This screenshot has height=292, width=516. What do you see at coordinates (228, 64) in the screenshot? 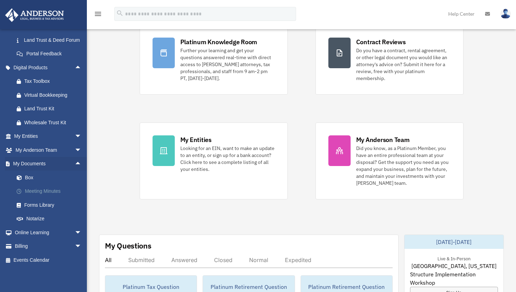
I see `div: Further your learning and get your questions answered real-time with direct access to [PERSON_NAM...` at bounding box center [228, 64].